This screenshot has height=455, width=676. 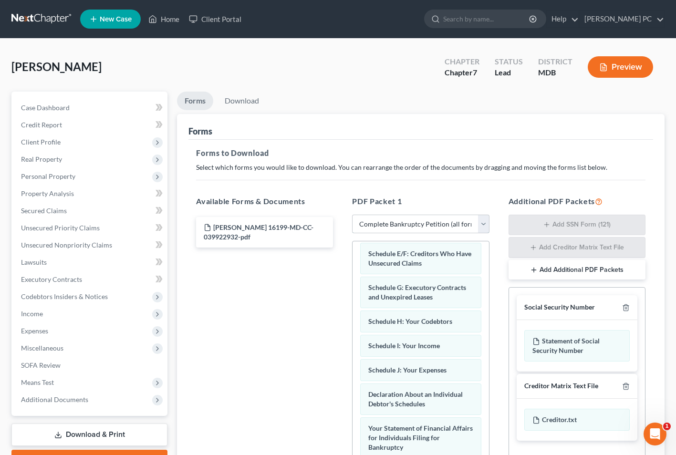 I want to click on button: Add Creditor Matrix Text File, so click(x=577, y=247).